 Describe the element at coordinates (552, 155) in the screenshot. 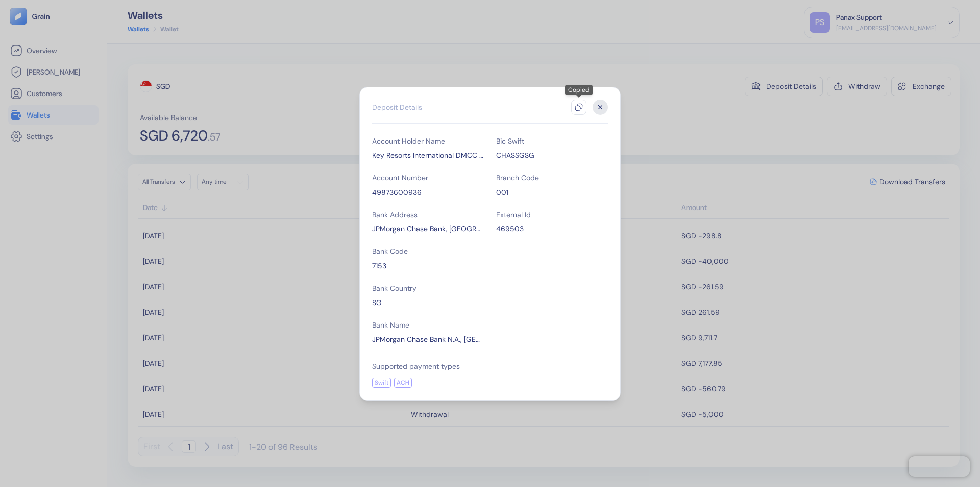

I see `div: CHASSGSG` at that location.